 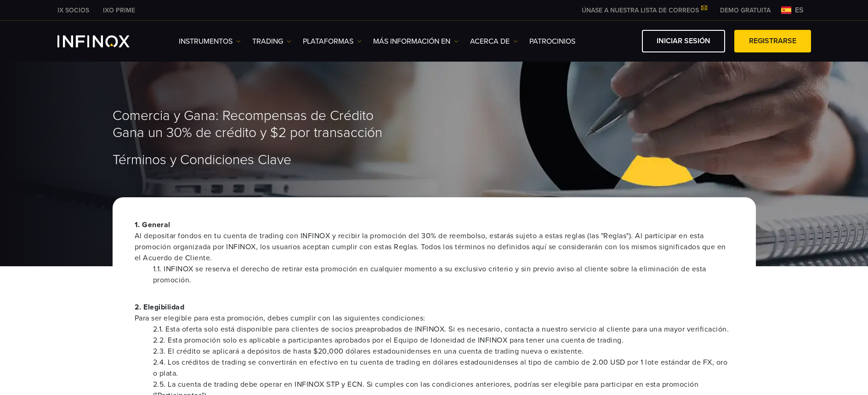 What do you see at coordinates (272, 41) in the screenshot?
I see `a: TRADING` at bounding box center [272, 41].